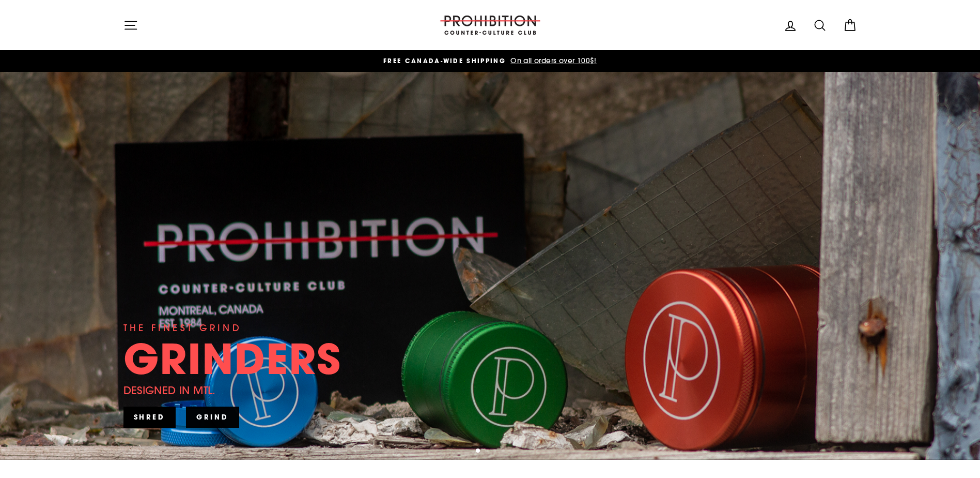  What do you see at coordinates (553, 60) in the screenshot?
I see `span: On all orders over 100$!` at bounding box center [553, 60].